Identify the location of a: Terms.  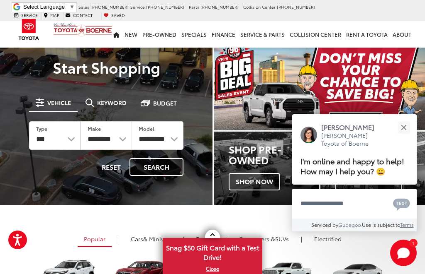
(406, 225).